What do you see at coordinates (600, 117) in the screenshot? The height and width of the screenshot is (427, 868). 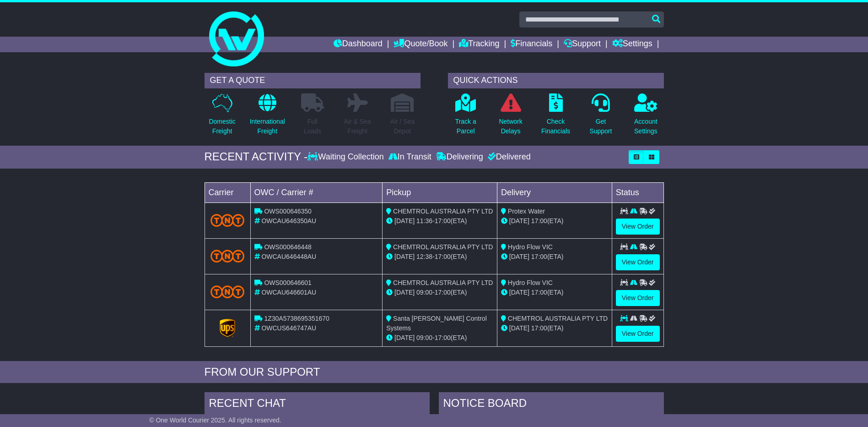 I see `a: GetSupport` at bounding box center [600, 117].